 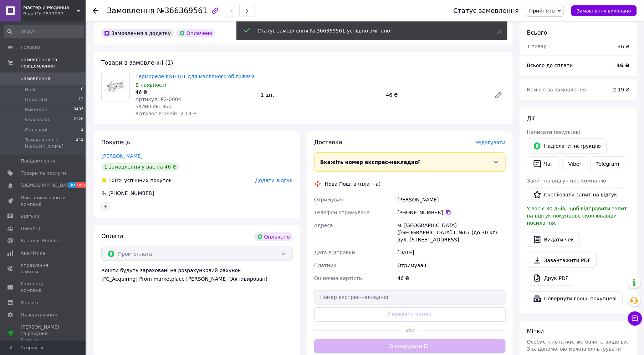 I want to click on span: Запит на відгук про компанію, so click(x=567, y=181).